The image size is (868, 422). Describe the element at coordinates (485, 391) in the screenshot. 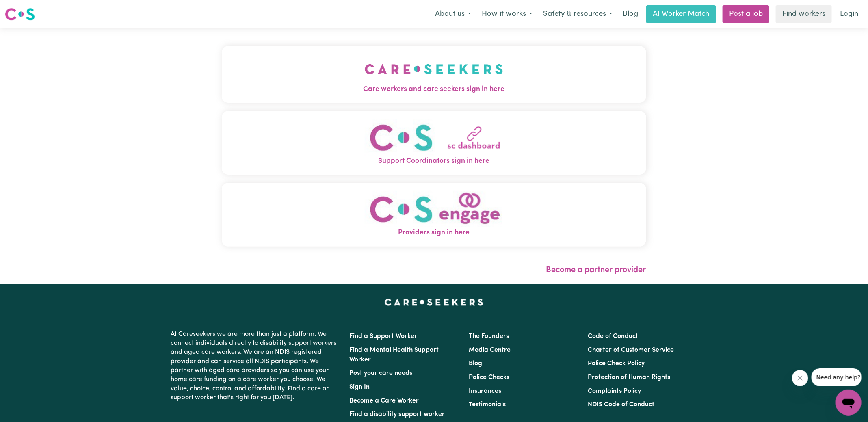

I see `a: Insurances` at that location.